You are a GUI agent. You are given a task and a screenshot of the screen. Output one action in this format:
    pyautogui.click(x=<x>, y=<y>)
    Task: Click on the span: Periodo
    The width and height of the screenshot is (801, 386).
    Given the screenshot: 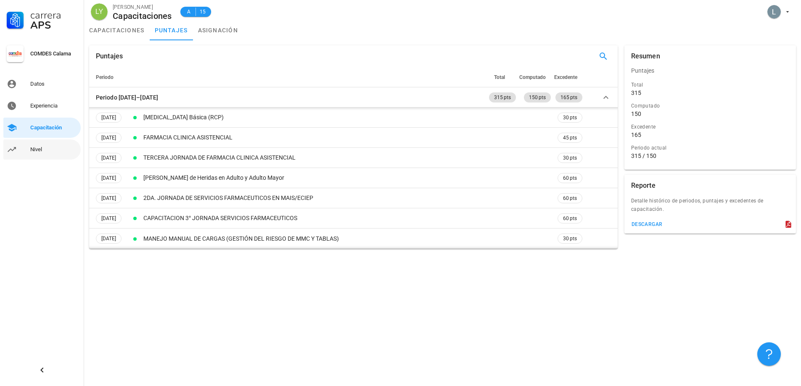 What is the action you would take?
    pyautogui.click(x=105, y=77)
    